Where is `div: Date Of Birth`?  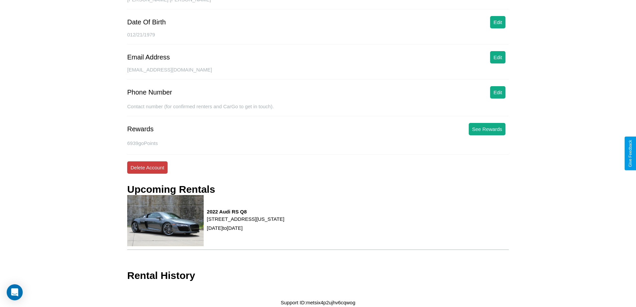
div: Date Of Birth is located at coordinates (147, 22).